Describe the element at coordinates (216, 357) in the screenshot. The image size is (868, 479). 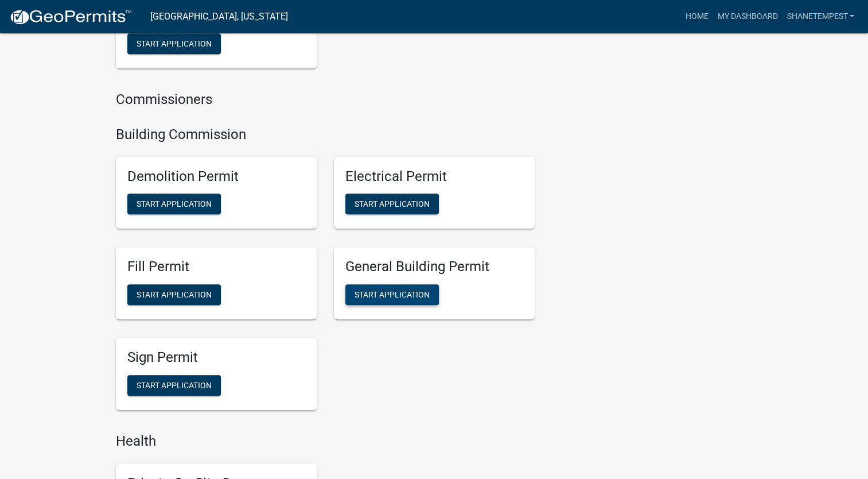
I see `h5: Sign Permit` at that location.